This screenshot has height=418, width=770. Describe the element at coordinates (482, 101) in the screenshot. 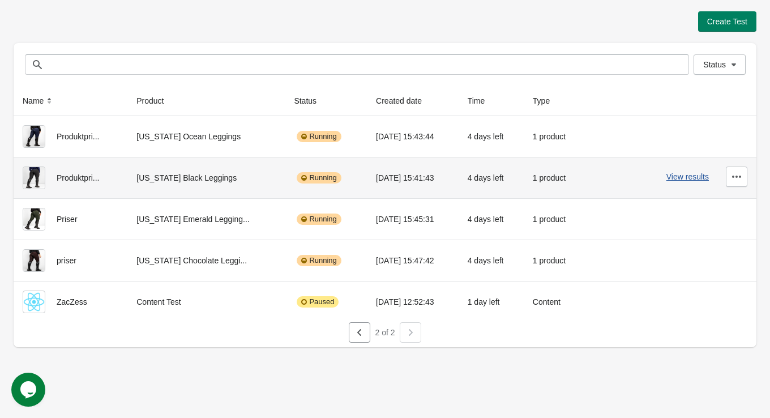

I see `button: Time` at that location.